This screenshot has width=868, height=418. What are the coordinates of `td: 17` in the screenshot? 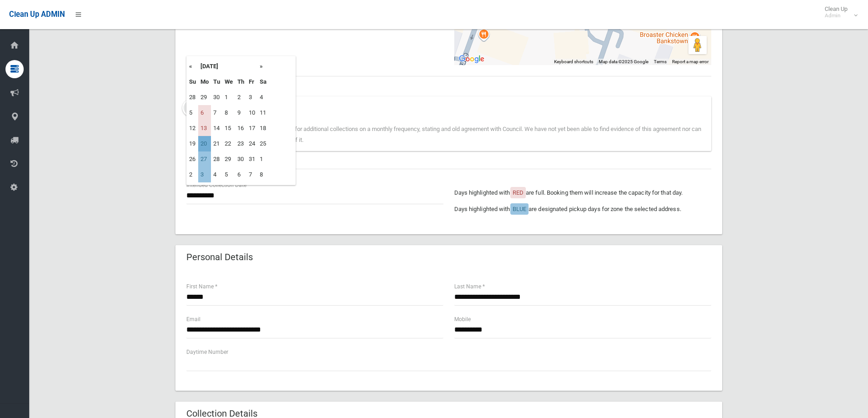 It's located at (252, 128).